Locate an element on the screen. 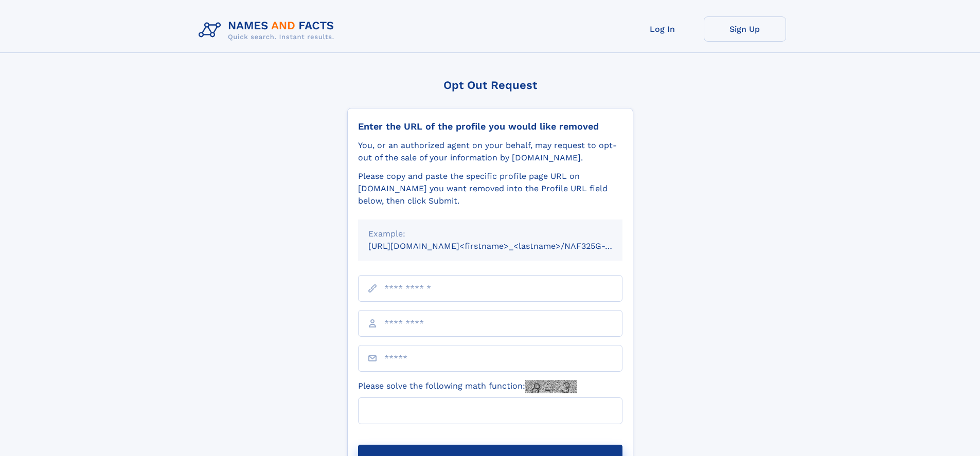  div: Enter the URL of the profile you would like removed is located at coordinates (490, 127).